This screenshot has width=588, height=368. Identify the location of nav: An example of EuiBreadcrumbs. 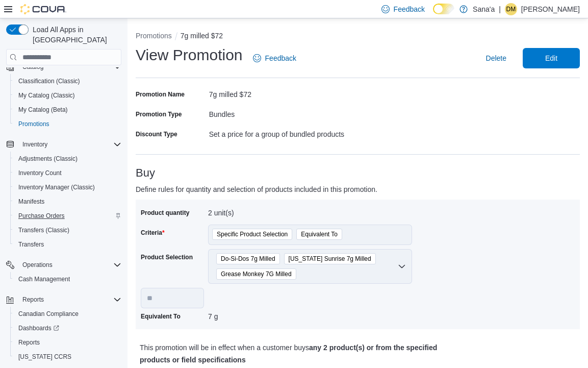
(357, 37).